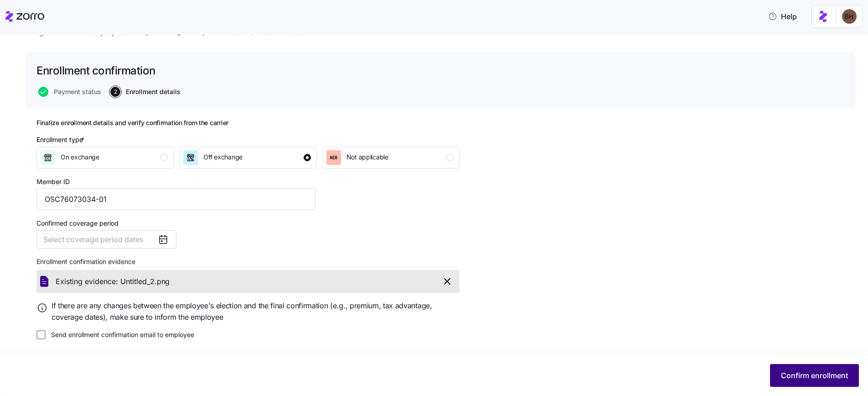 The width and height of the screenshot is (868, 396). Describe the element at coordinates (120, 334) in the screenshot. I see `label: Send enrollment confirmation email to employee` at that location.